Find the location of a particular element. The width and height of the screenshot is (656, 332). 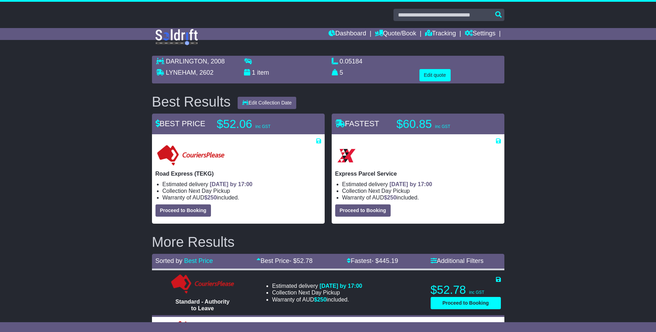

span: 1 is located at coordinates (254, 73).